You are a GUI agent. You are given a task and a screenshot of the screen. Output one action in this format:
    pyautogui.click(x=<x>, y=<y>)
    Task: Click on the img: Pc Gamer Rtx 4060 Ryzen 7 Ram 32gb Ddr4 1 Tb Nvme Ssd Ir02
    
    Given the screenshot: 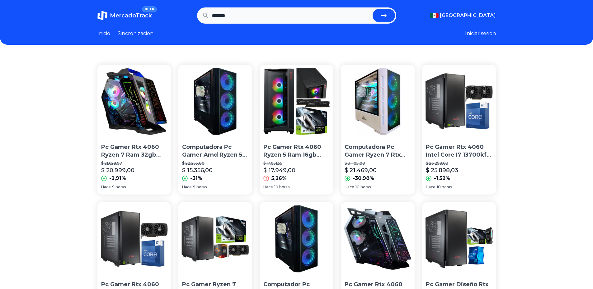 What is the action you would take?
    pyautogui.click(x=134, y=101)
    